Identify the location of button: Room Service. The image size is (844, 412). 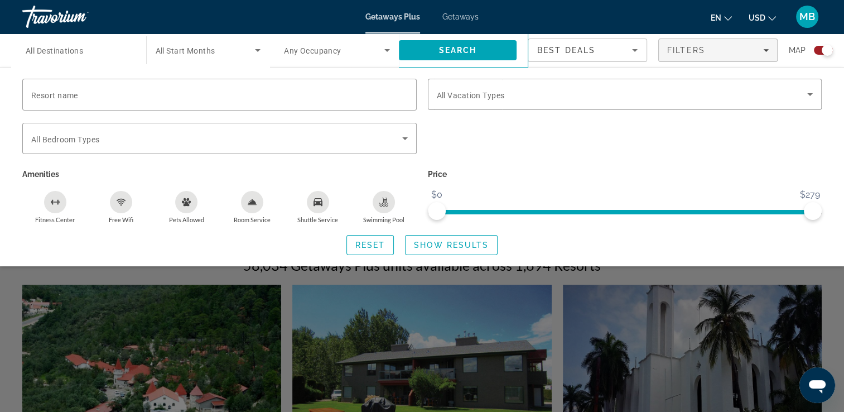
(252, 207).